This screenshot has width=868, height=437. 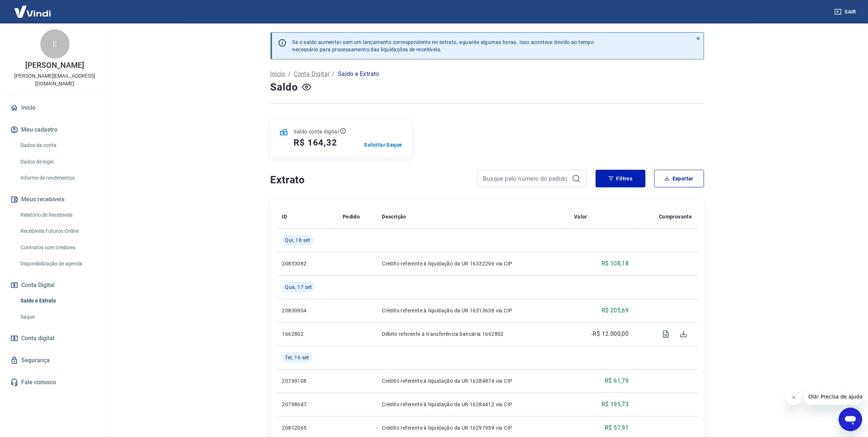 I want to click on p: Crédito referente à liquidação da UR 16284874 via CIP, so click(x=472, y=381).